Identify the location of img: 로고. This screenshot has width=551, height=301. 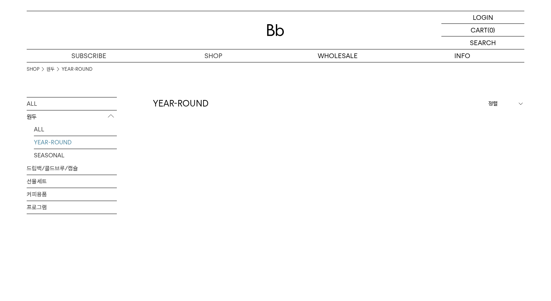
(276, 30).